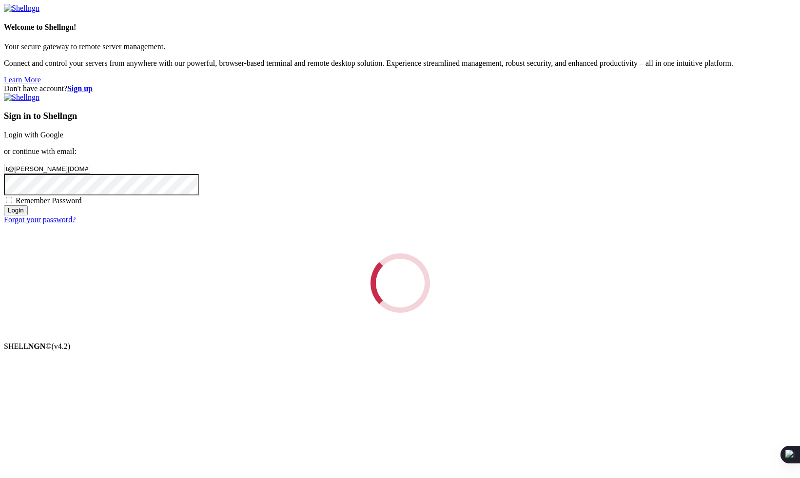 The height and width of the screenshot is (478, 800). What do you see at coordinates (400, 27) in the screenshot?
I see `h4: Welcome to Shellngn!` at bounding box center [400, 27].